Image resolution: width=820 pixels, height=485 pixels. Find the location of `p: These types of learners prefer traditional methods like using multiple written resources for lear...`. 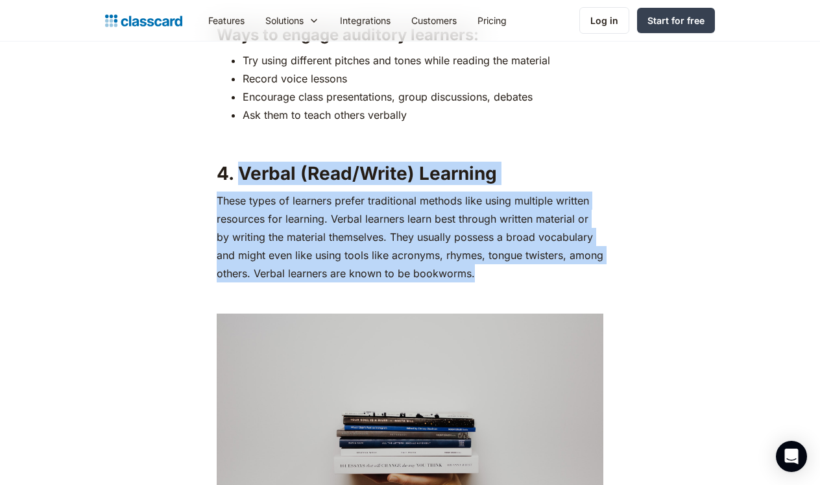

p: These types of learners prefer traditional methods like using multiple written resources for lear... is located at coordinates (410, 237).